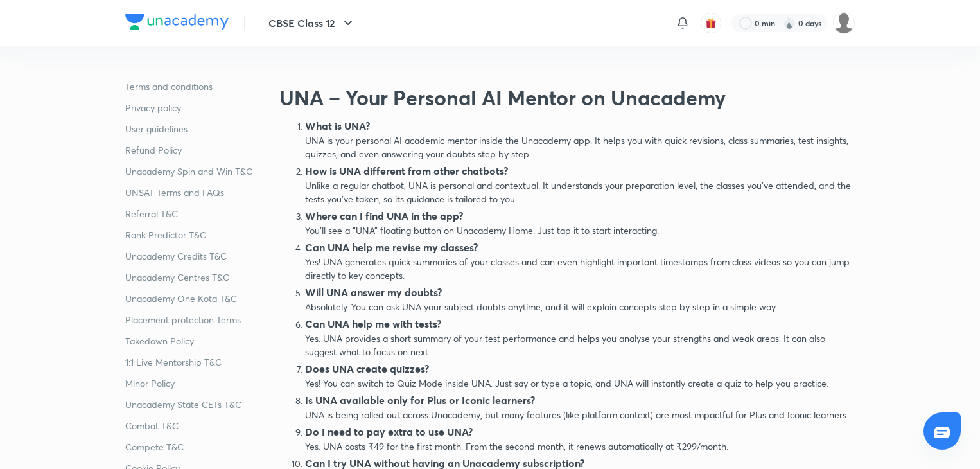 The image size is (980, 469). What do you see at coordinates (197, 362) in the screenshot?
I see `a: 1:1 Live Mentorship T&C` at bounding box center [197, 362].